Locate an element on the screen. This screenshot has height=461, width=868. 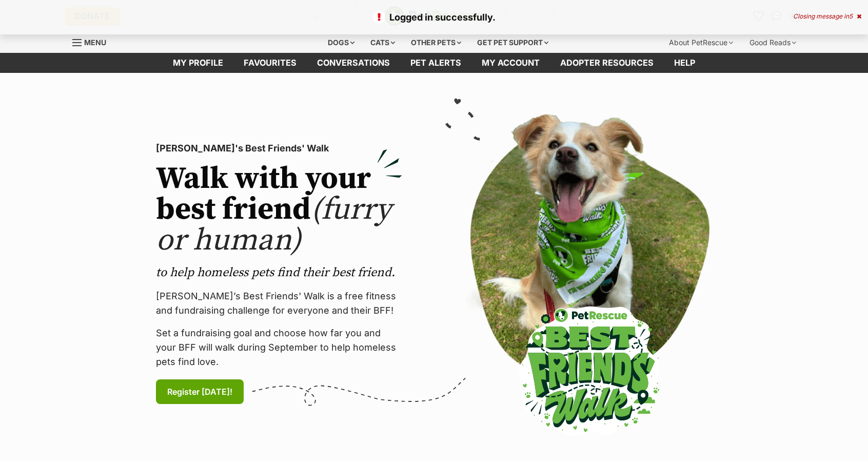
a: Adopter resources is located at coordinates (607, 63).